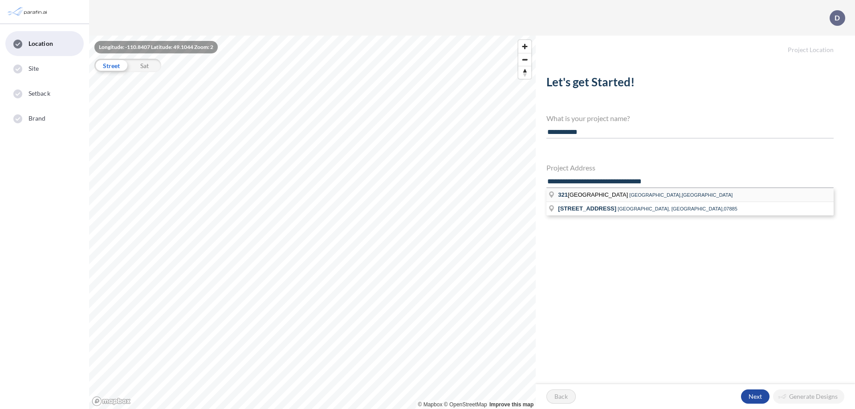 This screenshot has width=855, height=409. What do you see at coordinates (312, 222) in the screenshot?
I see `canvas: Map` at bounding box center [312, 222].